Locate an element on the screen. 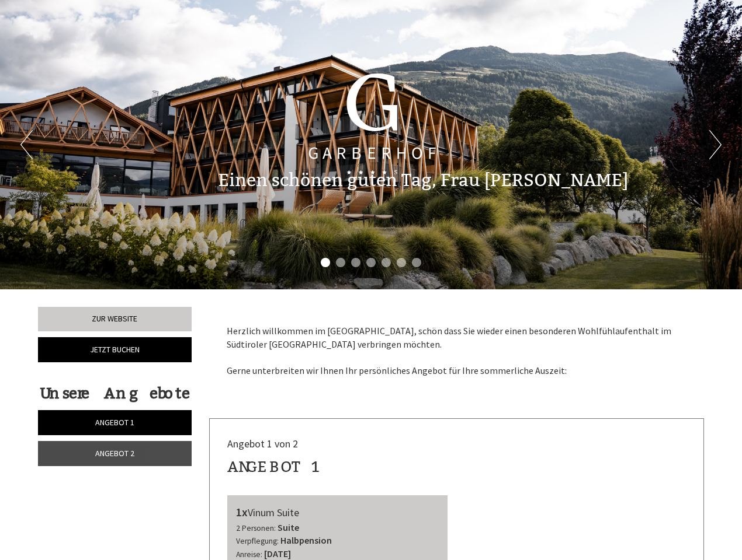 The height and width of the screenshot is (560, 742). a: Jetzt buchen is located at coordinates (115, 350).